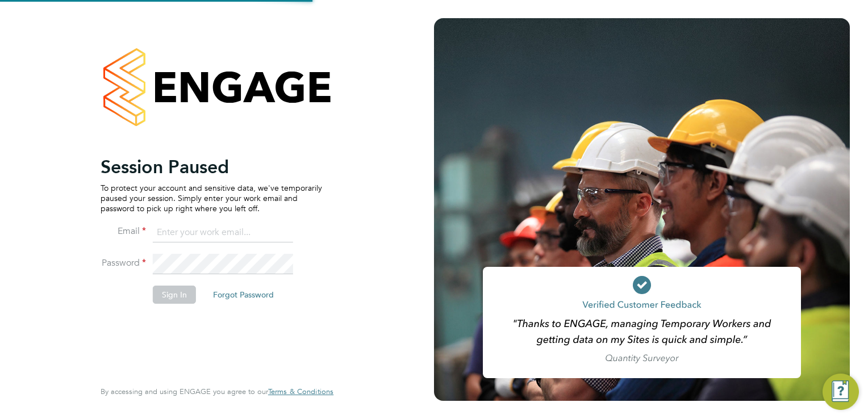 Image resolution: width=868 pixels, height=419 pixels. Describe the element at coordinates (301, 391) in the screenshot. I see `span: Terms & Conditions` at that location.